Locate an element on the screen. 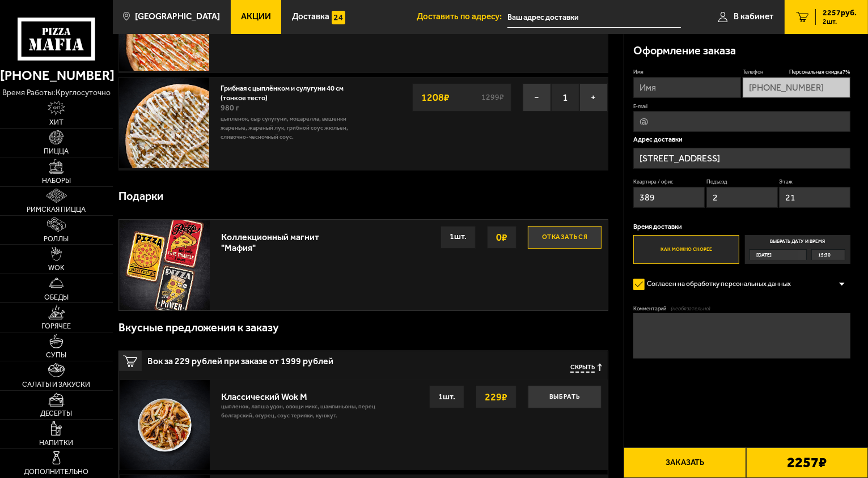  div: Классический Wok M is located at coordinates (300, 394).